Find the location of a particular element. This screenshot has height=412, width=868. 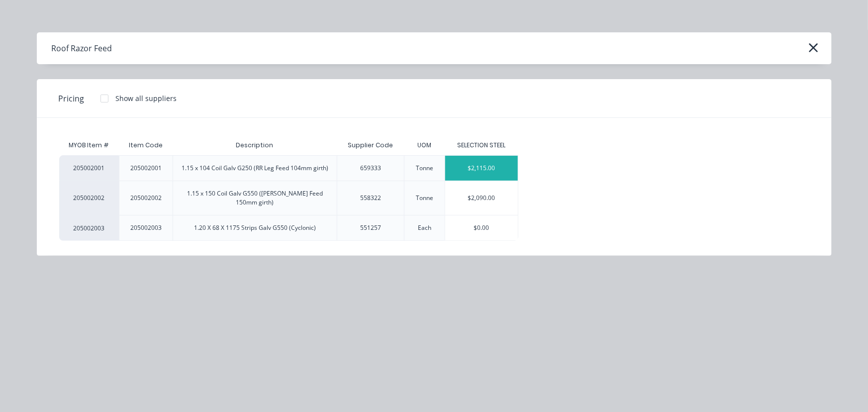

div: 1.20 X 68 X 1175 Strips Galv G550 (Cyclonic) is located at coordinates (255, 227).